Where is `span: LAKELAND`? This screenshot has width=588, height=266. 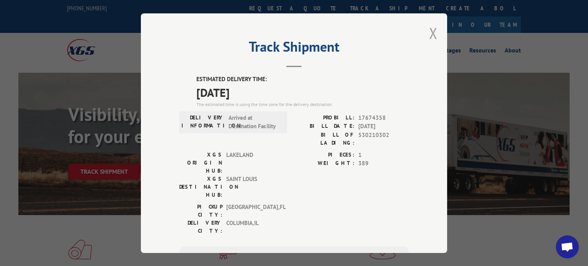
span: LAKELAND is located at coordinates (252, 162).